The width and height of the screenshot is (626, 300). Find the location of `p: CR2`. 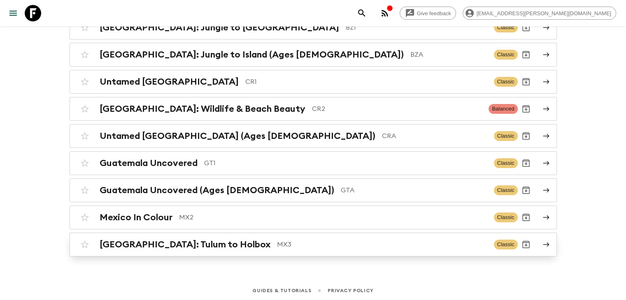

p: CR2 is located at coordinates (397, 109).